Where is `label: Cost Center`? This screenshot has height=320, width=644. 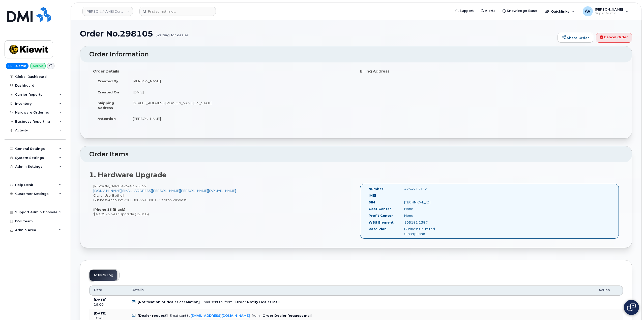 label: Cost Center is located at coordinates (380, 209).